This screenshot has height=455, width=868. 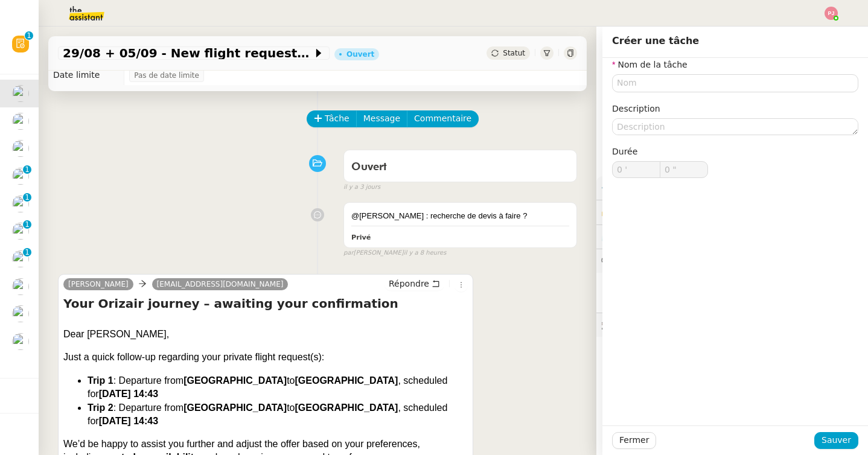 I want to click on span: Message, so click(x=381, y=118).